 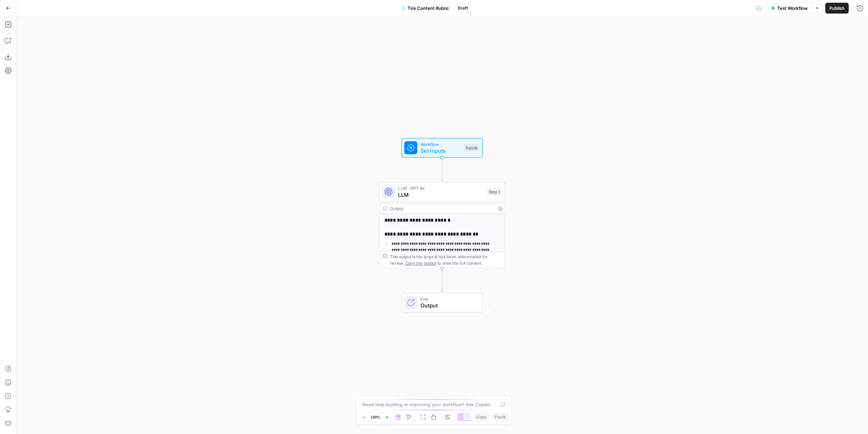 What do you see at coordinates (501, 417) in the screenshot?
I see `button: Paste` at bounding box center [501, 417].